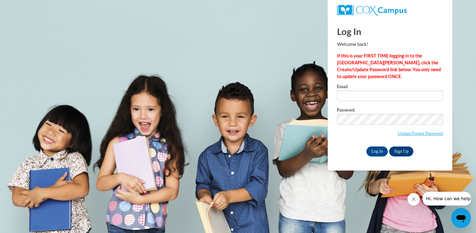 This screenshot has width=476, height=233. What do you see at coordinates (377, 151) in the screenshot?
I see `input: Log In` at bounding box center [377, 151].